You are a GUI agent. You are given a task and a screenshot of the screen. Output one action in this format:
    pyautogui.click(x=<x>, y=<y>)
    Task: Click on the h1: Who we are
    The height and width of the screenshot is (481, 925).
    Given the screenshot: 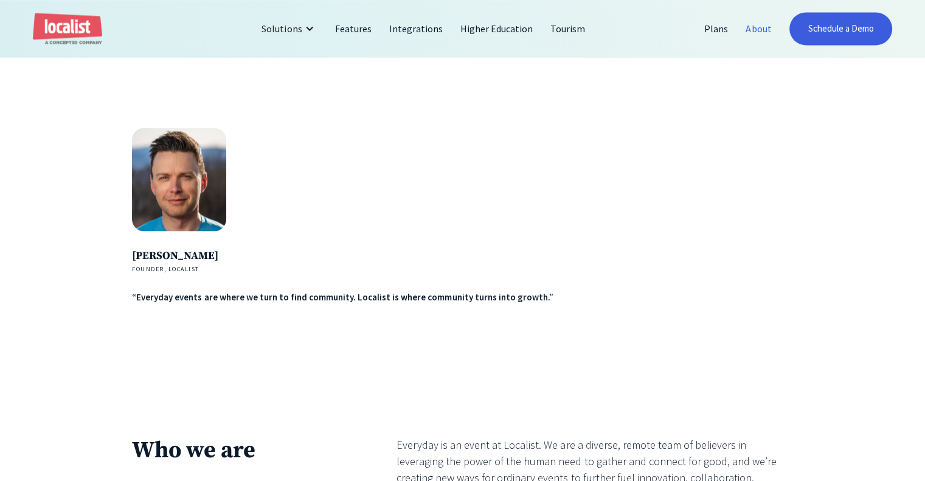 What is the action you would take?
    pyautogui.click(x=231, y=451)
    